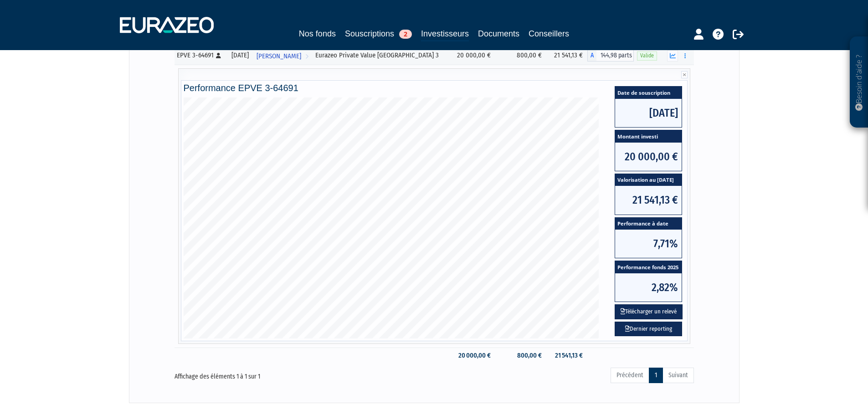 Image resolution: width=868 pixels, height=415 pixels. Describe the element at coordinates (649, 136) in the screenshot. I see `span: Montant investi` at that location.